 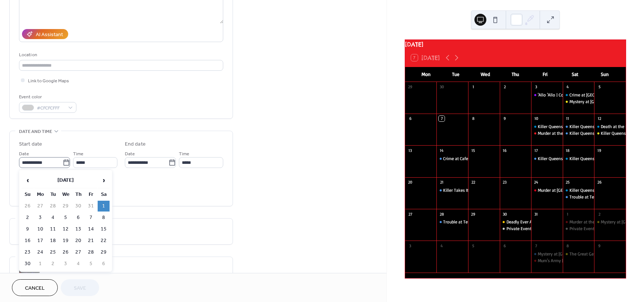 I want to click on div: 5, so click(x=473, y=245).